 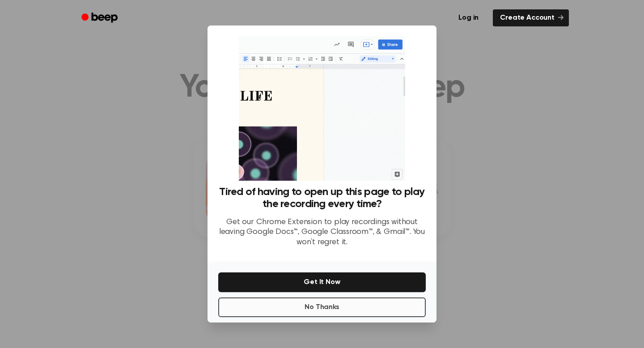 What do you see at coordinates (322, 232) in the screenshot?
I see `p: Get our Chrome Extension to play recordings without leaving Google Docs™, Google Classroom™, & Gm...` at bounding box center [322, 232].